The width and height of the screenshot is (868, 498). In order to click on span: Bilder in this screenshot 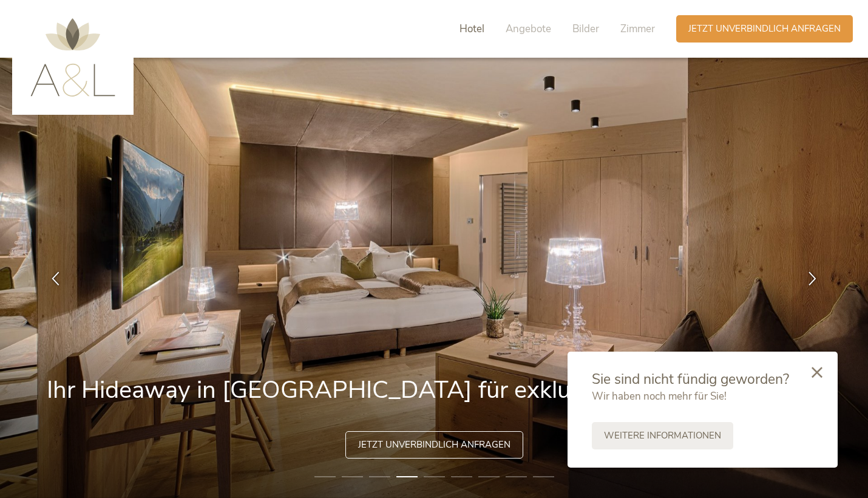, I will do `click(586, 28)`.